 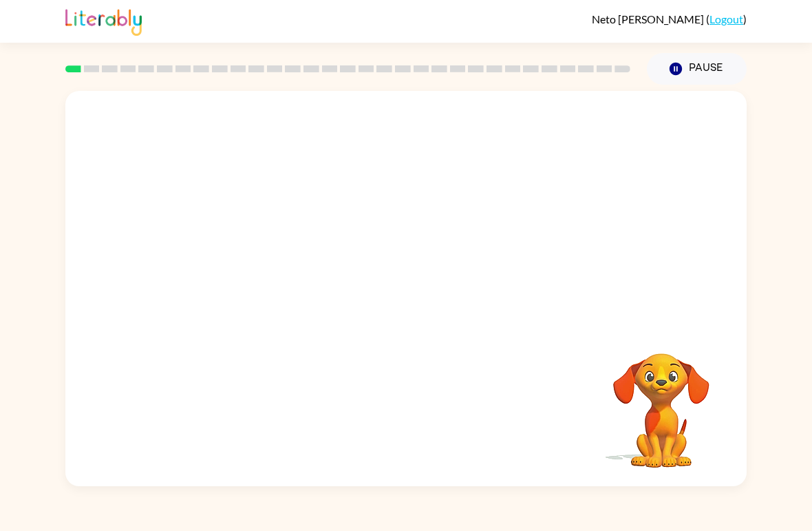 I want to click on a: Logout, so click(x=726, y=18).